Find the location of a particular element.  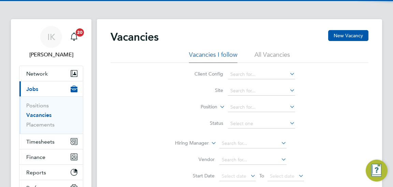

button: Finance is located at coordinates (51, 157).